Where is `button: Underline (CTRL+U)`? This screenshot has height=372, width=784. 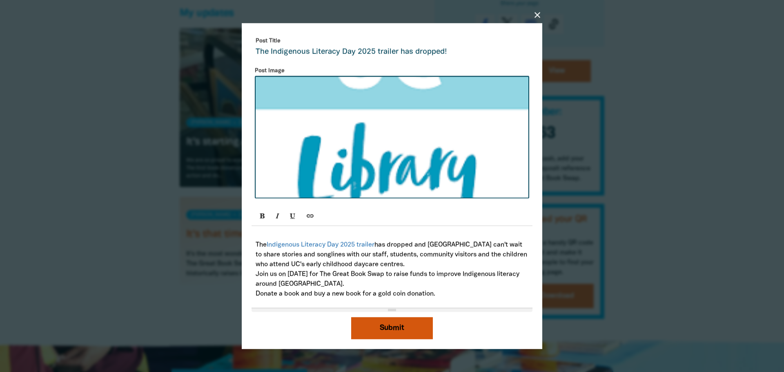
button: Underline (CTRL+U) is located at coordinates (293, 216).